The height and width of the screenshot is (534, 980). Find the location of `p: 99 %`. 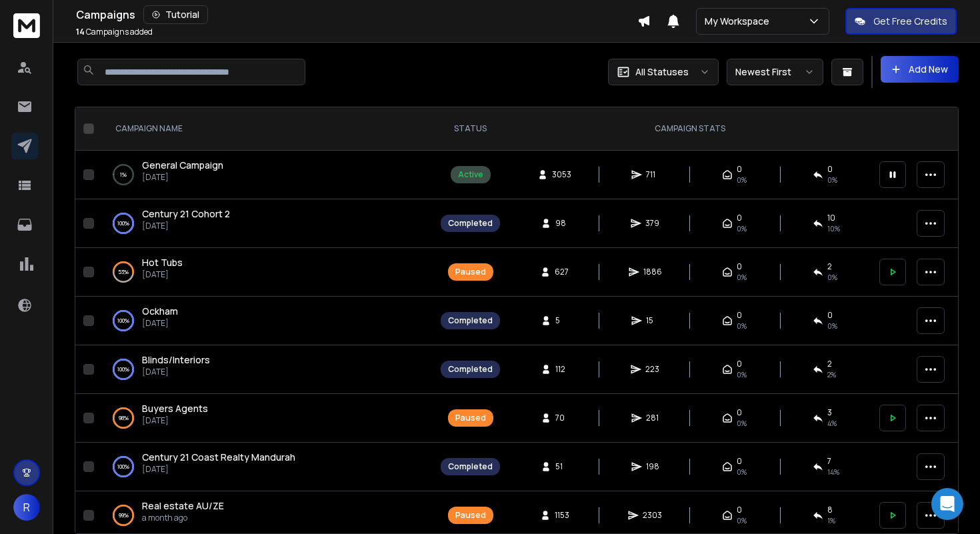

p: 99 % is located at coordinates (123, 515).